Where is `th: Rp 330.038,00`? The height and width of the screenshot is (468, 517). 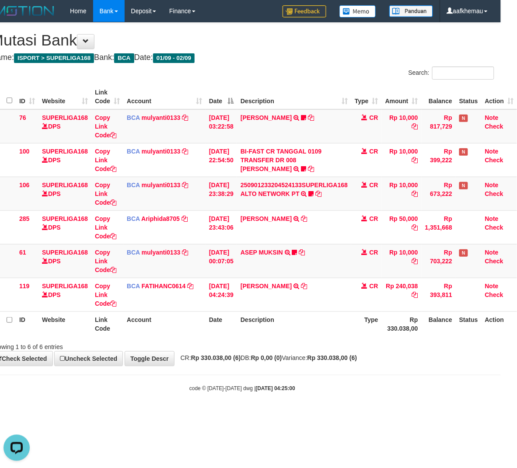
th: Rp 330.038,00 is located at coordinates (401, 323).